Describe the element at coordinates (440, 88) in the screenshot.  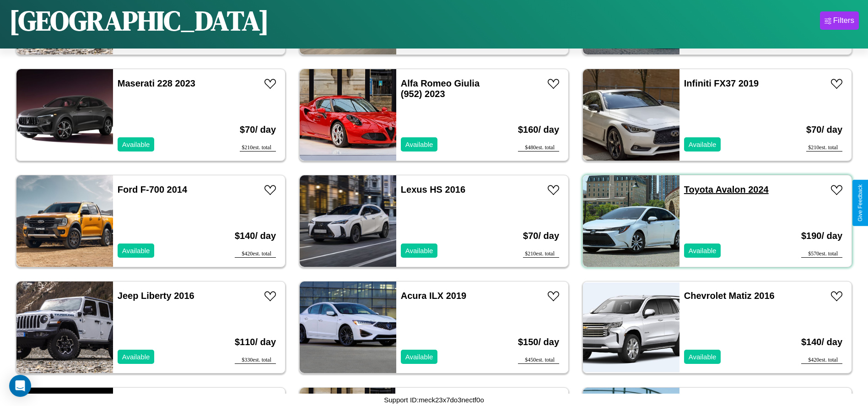
I see `a: Alfa Romeo Giulia (952) 2023` at that location.